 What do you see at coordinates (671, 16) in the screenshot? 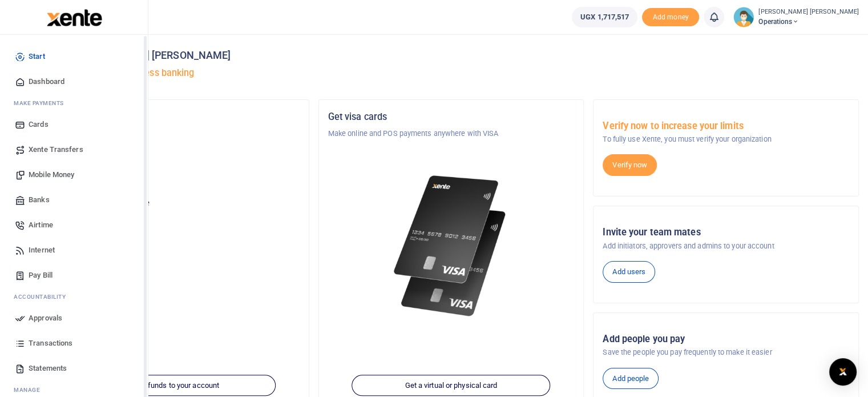
I see `a: Add money` at bounding box center [671, 16].